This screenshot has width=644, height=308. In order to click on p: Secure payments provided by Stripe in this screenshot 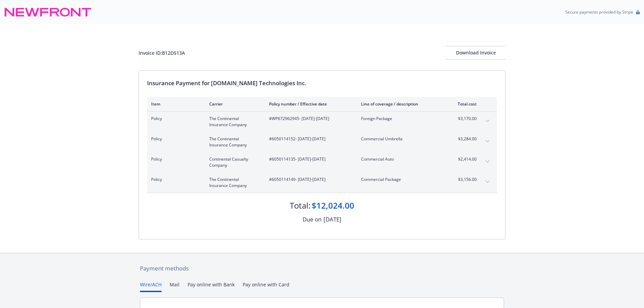, I will do `click(599, 12)`.